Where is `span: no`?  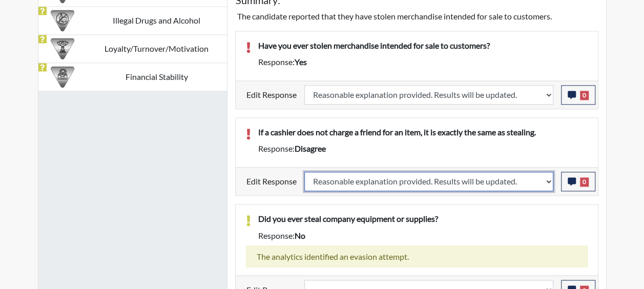 span: no is located at coordinates (300, 235).